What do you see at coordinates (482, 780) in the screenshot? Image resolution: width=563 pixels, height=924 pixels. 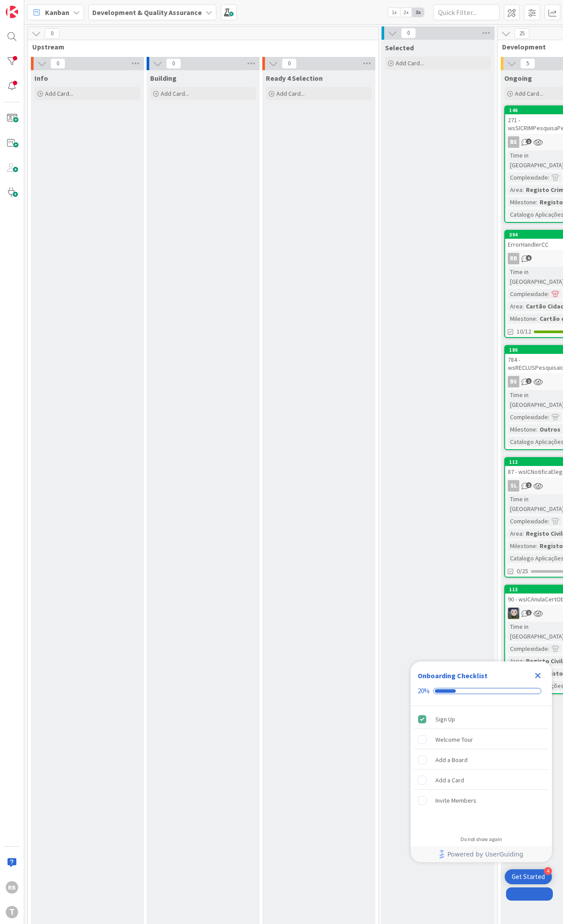 I see `div: Add a Card is incomplete.` at bounding box center [482, 780].